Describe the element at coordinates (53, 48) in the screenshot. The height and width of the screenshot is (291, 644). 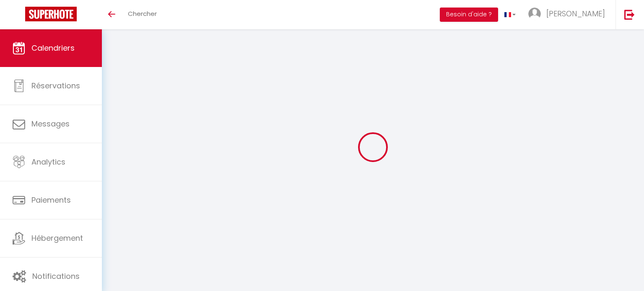
I see `span: Calendriers` at that location.